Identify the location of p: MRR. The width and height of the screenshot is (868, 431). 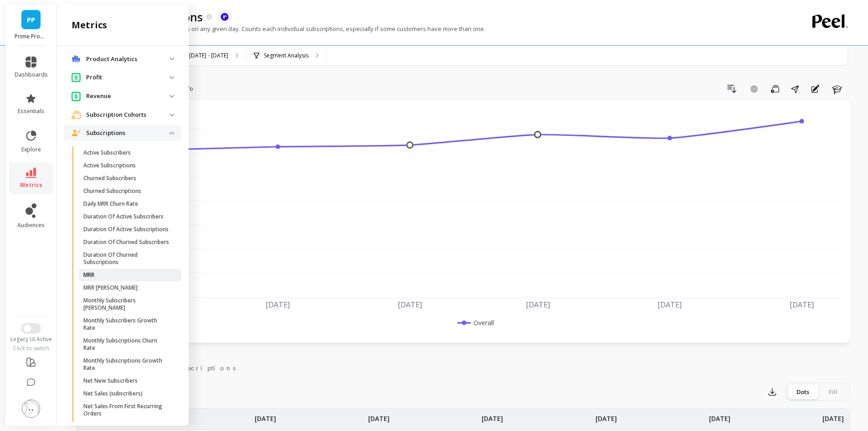
(89, 275).